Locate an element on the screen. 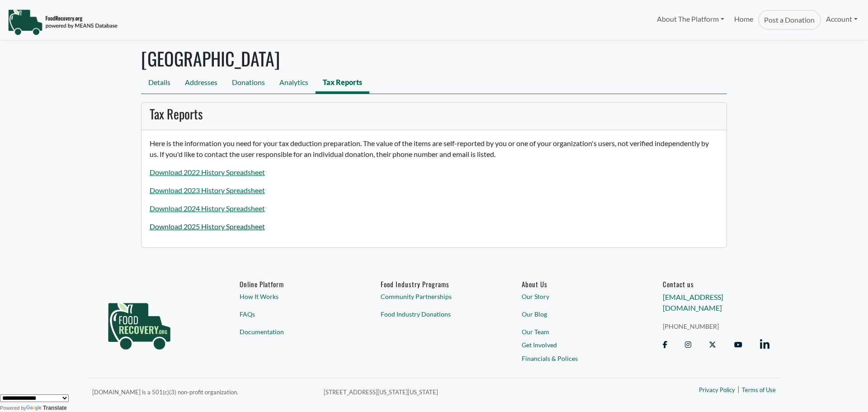 The width and height of the screenshot is (868, 412). img: NavigationLogo_FoodRecovery-91c16205cd0af1ed486a0f1a7774a6544ea792ac00100771e7dd3ec7c0e58e41.png is located at coordinates (62, 22).